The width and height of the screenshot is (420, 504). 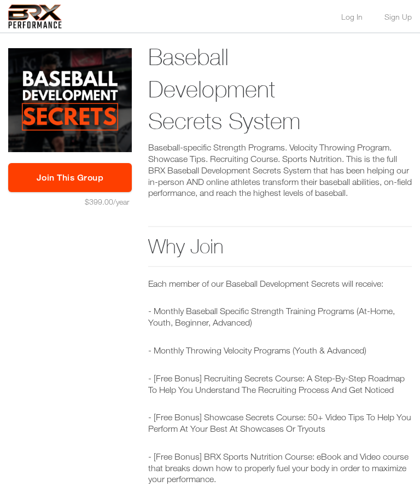 What do you see at coordinates (106, 201) in the screenshot?
I see `span: $399.00/year` at bounding box center [106, 201].